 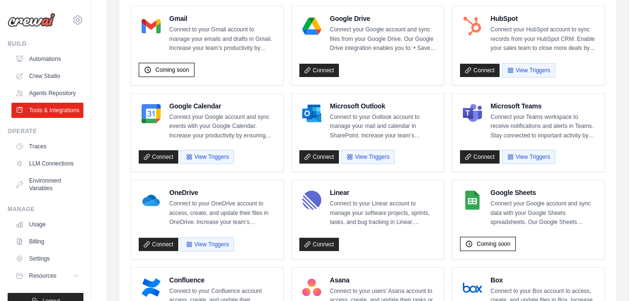 I want to click on img: Confluence Logo, so click(x=151, y=288).